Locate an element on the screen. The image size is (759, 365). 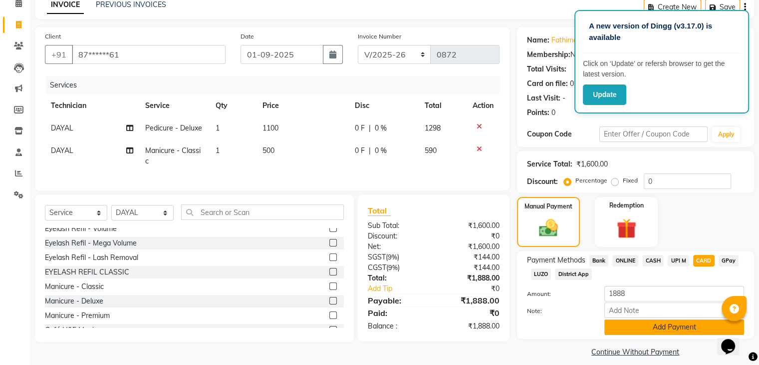
span: 1100 is located at coordinates (271, 128).